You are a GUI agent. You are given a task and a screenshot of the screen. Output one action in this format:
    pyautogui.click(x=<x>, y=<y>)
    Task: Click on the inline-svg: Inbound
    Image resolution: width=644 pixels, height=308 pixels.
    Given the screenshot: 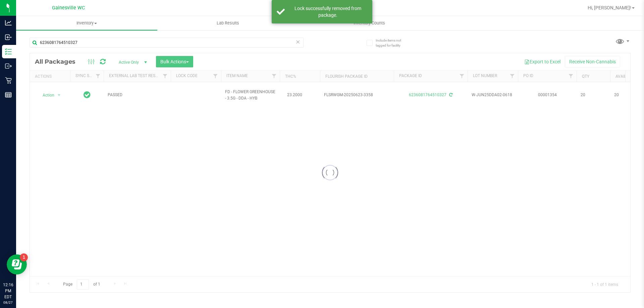 What is the action you would take?
    pyautogui.click(x=9, y=38)
    